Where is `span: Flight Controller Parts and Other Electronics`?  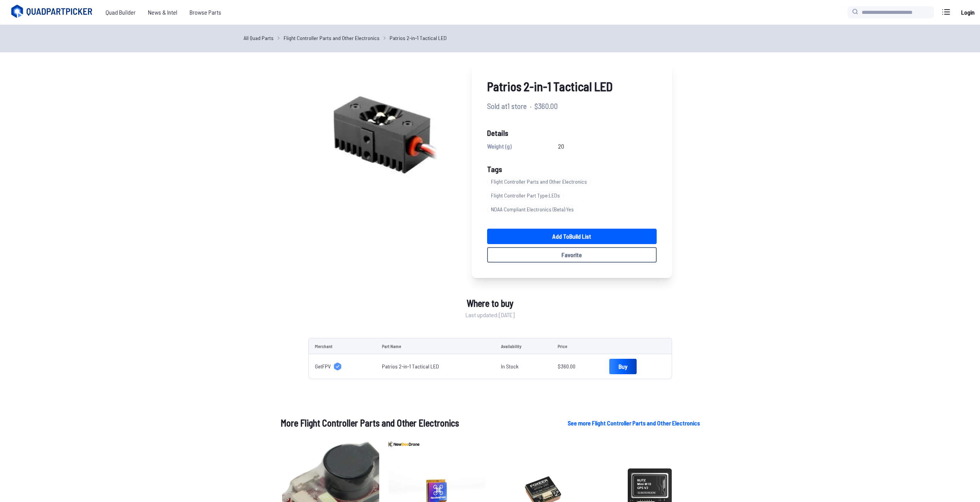 span: Flight Controller Parts and Other Electronics is located at coordinates (539, 182).